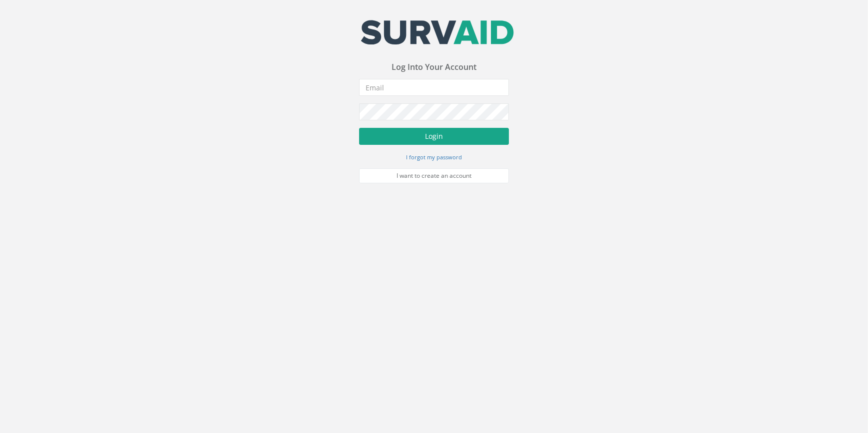 The height and width of the screenshot is (433, 868). Describe the element at coordinates (434, 137) in the screenshot. I see `button: Login` at that location.